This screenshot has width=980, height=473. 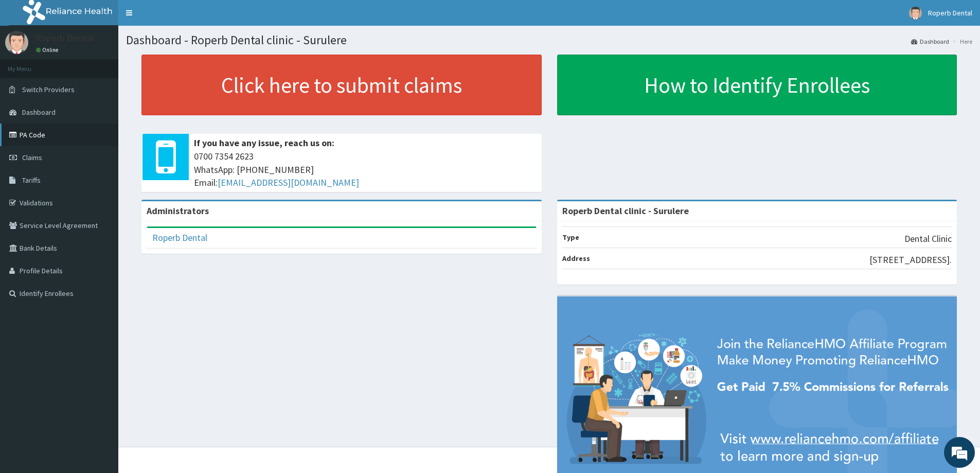 I want to click on a: Online, so click(x=48, y=50).